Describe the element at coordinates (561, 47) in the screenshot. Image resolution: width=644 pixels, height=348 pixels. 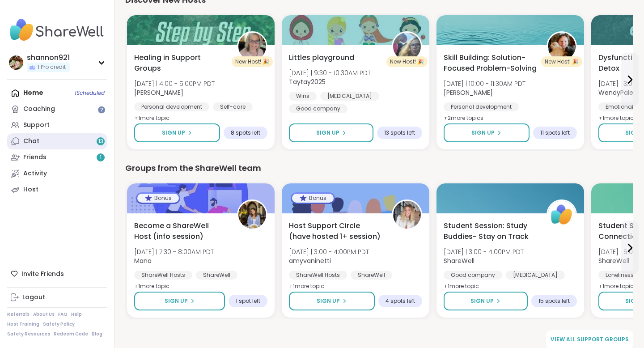
I see `img: LuAnn` at that location.